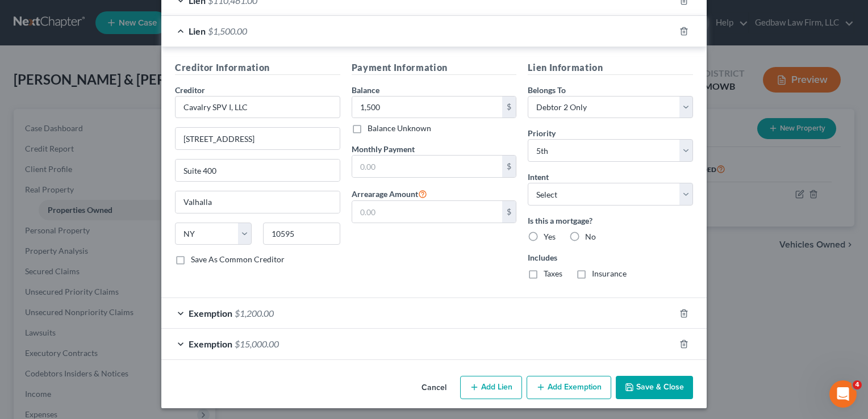 This screenshot has height=419, width=868. What do you see at coordinates (546, 90) in the screenshot?
I see `span: Belongs To` at bounding box center [546, 90].